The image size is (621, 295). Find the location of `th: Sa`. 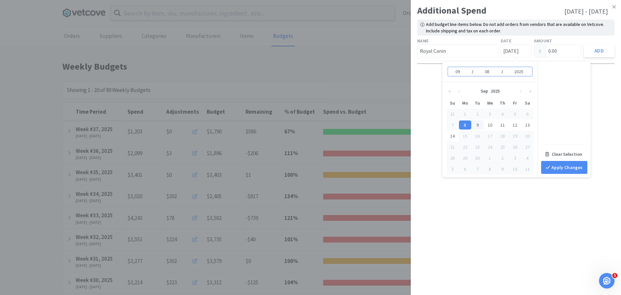

th: Sa is located at coordinates (527, 103).